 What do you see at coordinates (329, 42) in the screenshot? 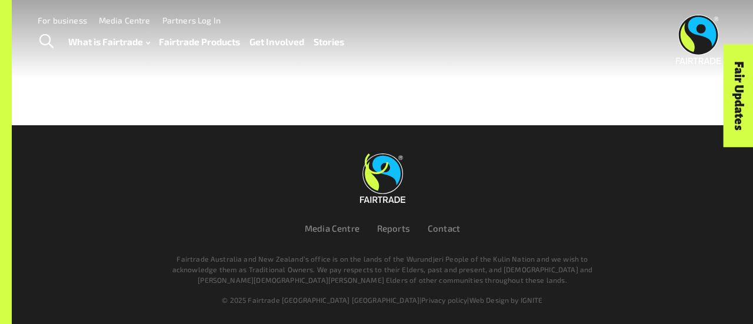
I see `a: Stories` at bounding box center [329, 42].